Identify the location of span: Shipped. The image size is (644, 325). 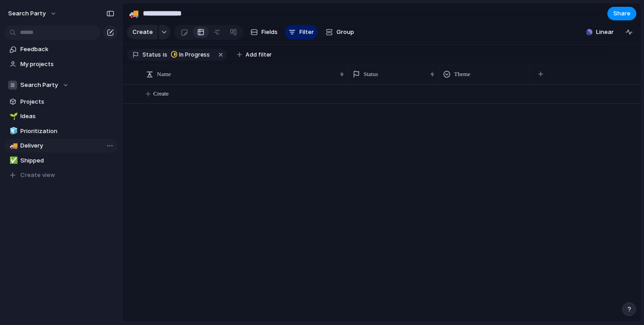
(67, 161).